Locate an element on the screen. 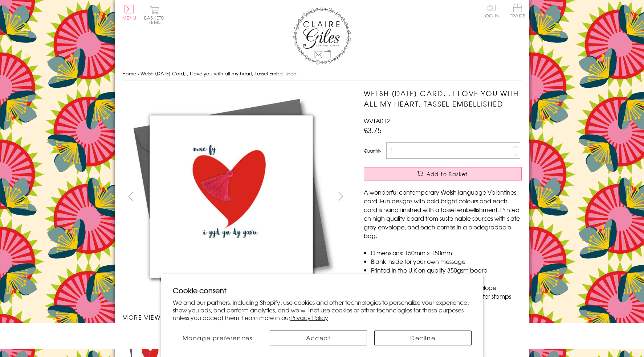 The image size is (644, 357). li: Dimensions: 150mm x 150mm is located at coordinates (446, 253).